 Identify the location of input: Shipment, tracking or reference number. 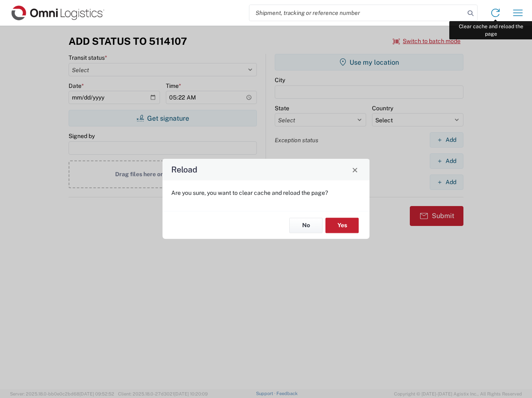
(357, 13).